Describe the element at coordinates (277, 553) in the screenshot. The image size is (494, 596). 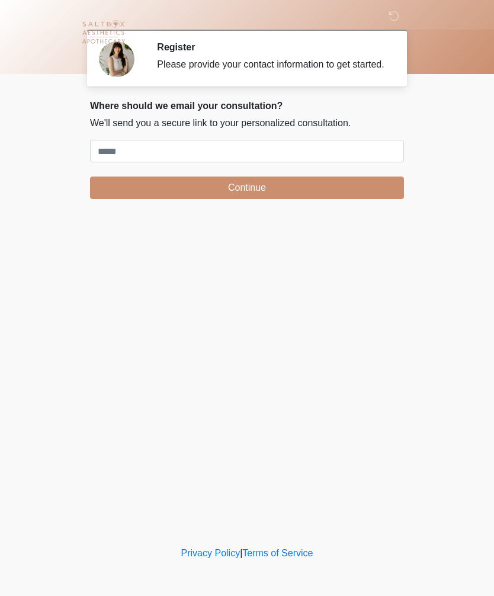
I see `a: Terms of Service` at that location.